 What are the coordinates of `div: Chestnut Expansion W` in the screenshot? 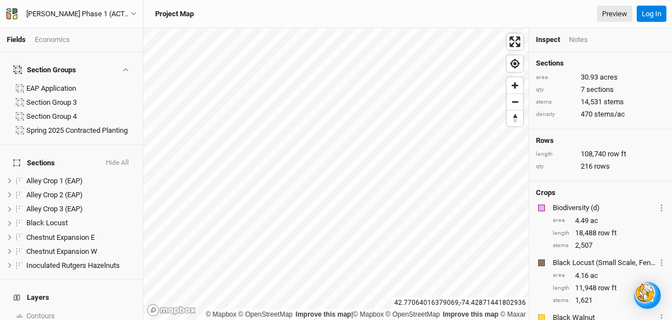 It's located at (81, 251).